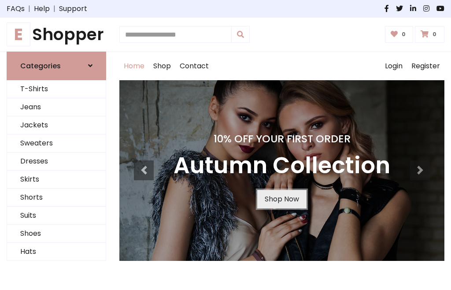  What do you see at coordinates (19, 34) in the screenshot?
I see `span: E` at bounding box center [19, 34].